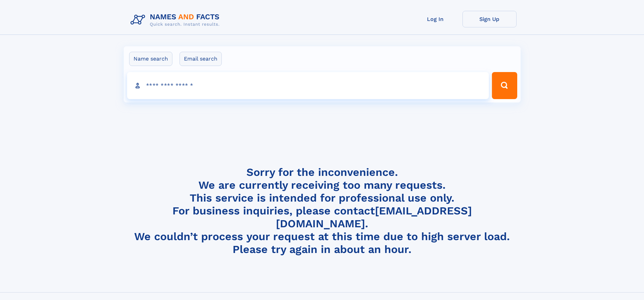  Describe the element at coordinates (504, 86) in the screenshot. I see `button: Search Button` at that location.